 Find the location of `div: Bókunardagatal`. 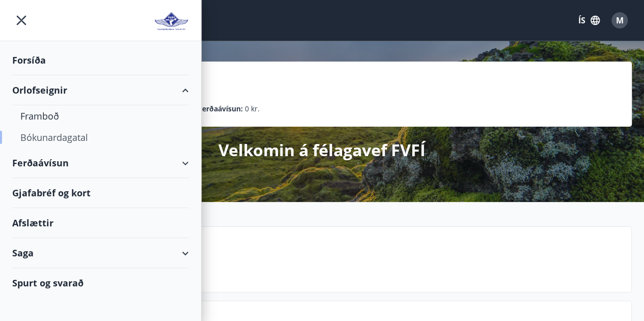

div: Bókunardagatal is located at coordinates (100, 137).